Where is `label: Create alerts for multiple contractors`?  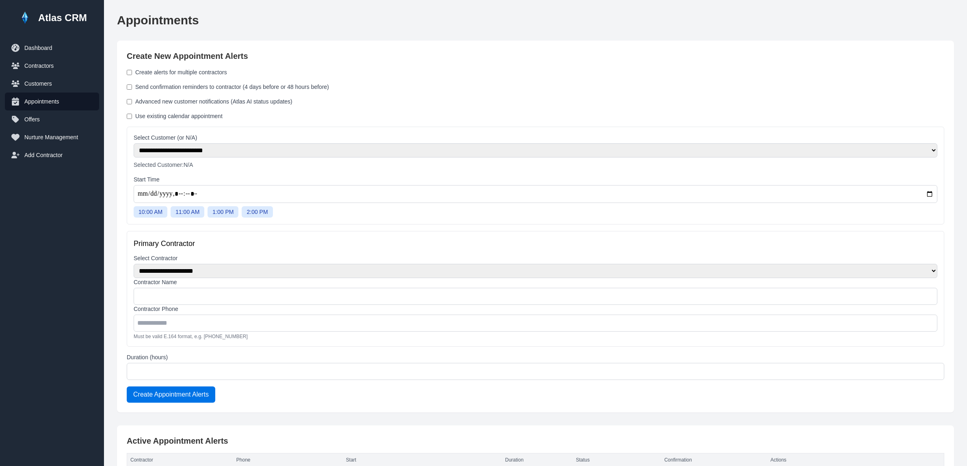 label: Create alerts for multiple contractors is located at coordinates (181, 72).